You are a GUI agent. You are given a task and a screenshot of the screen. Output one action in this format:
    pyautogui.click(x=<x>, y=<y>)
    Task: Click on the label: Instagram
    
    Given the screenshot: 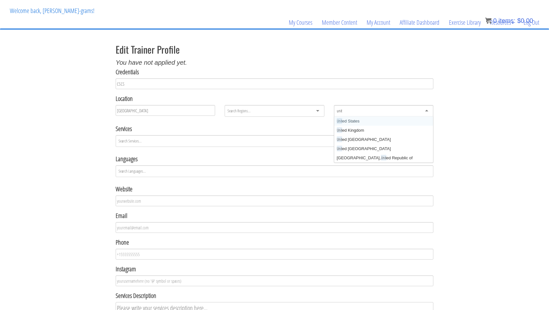 What is the action you would take?
    pyautogui.click(x=126, y=269)
    